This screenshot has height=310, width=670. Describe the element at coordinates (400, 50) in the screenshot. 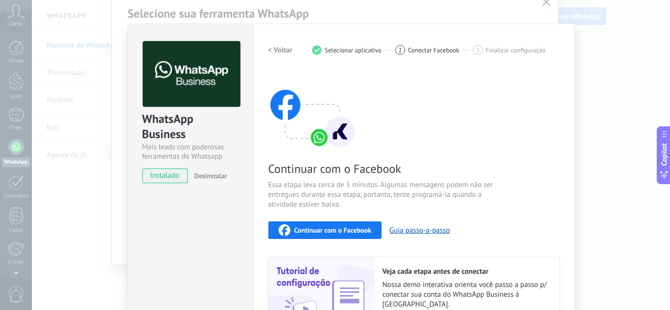

I see `span: 2` at that location.